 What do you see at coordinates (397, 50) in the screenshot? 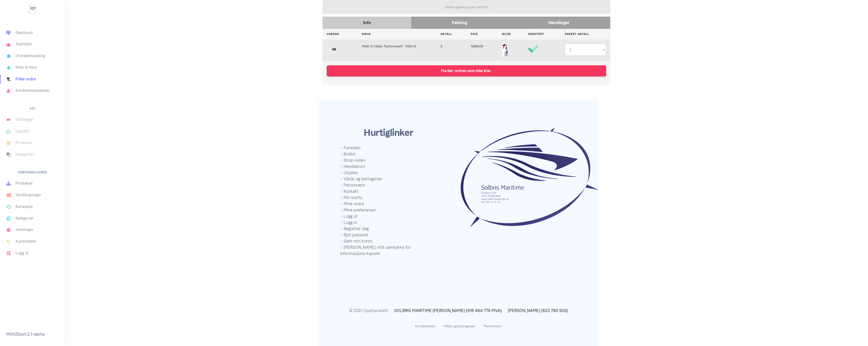
I see `td: Melt-O-Clean Technomelt - 500 ml` at bounding box center [397, 50].